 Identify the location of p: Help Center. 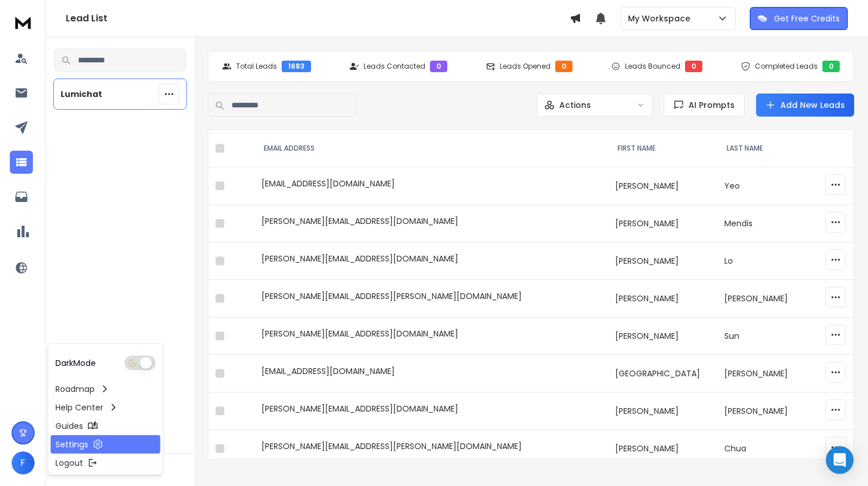
(79, 408).